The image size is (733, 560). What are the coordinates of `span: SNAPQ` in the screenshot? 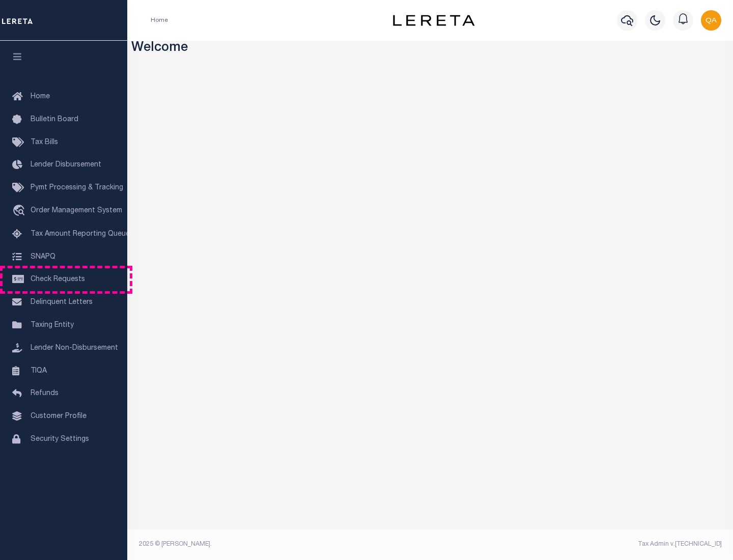 It's located at (43, 257).